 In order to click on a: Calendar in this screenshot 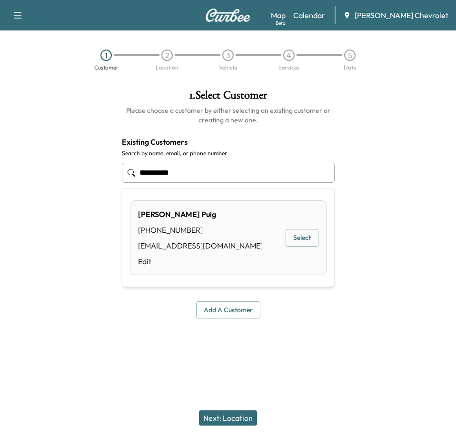, I will do `click(309, 15)`.